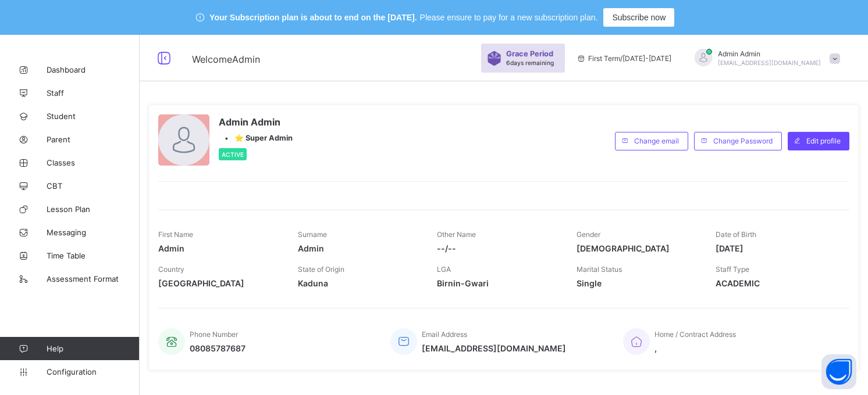  Describe the element at coordinates (456, 234) in the screenshot. I see `span: Other Name` at that location.